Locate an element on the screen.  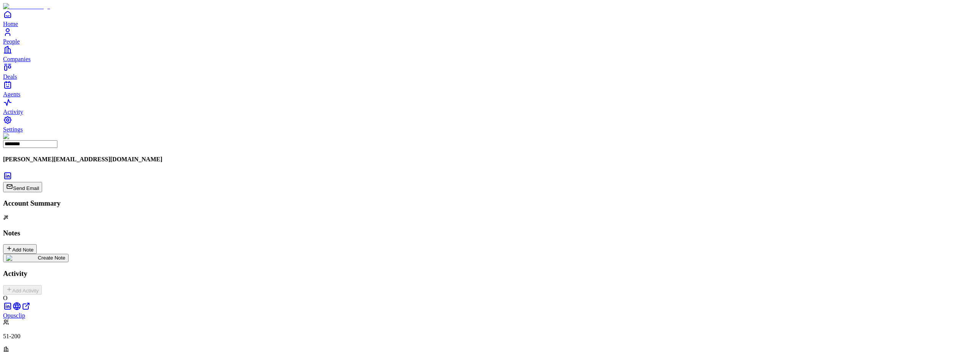
a: Activity is located at coordinates (490, 106).